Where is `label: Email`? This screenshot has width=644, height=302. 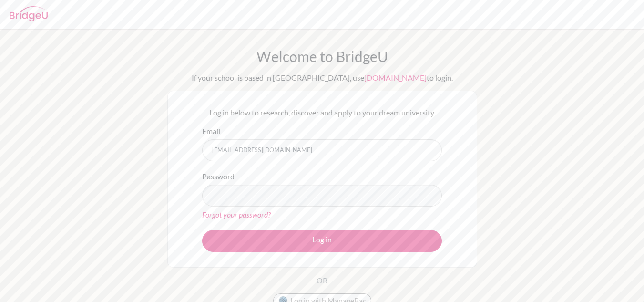 label: Email is located at coordinates (211, 131).